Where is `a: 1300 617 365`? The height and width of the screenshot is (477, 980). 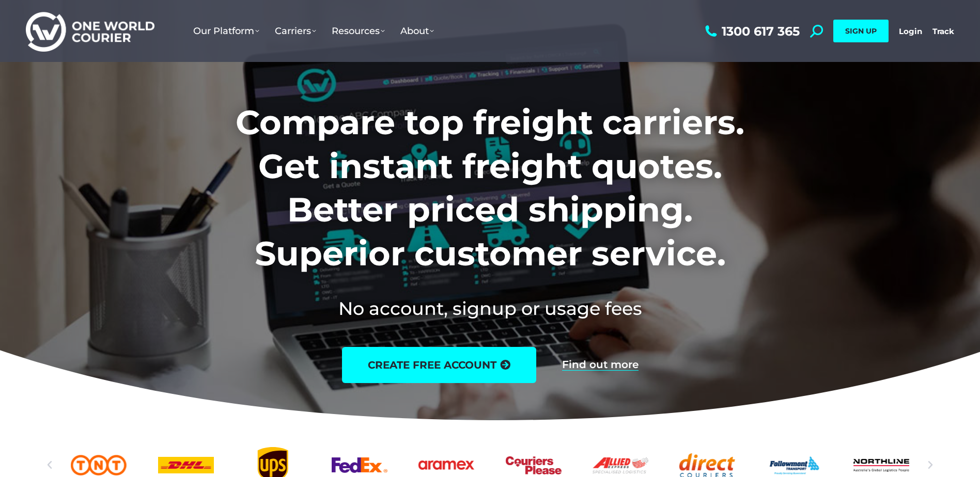
a: 1300 617 365 is located at coordinates (751, 31).